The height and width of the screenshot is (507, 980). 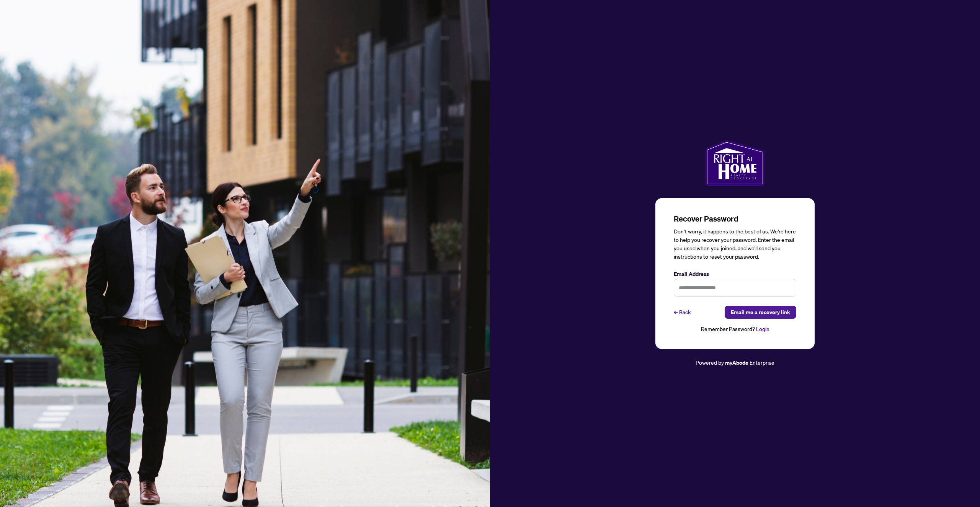 What do you see at coordinates (735, 274) in the screenshot?
I see `label: Email Address` at bounding box center [735, 274].